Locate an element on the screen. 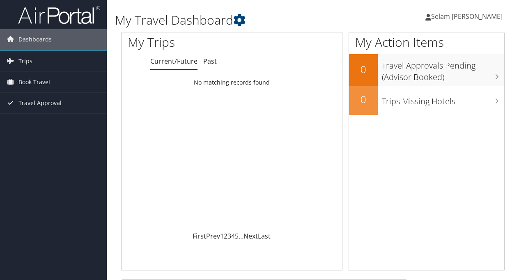 Image resolution: width=519 pixels, height=280 pixels. a: 0Travel Approvals Pending (Advisor Booked) is located at coordinates (427, 70).